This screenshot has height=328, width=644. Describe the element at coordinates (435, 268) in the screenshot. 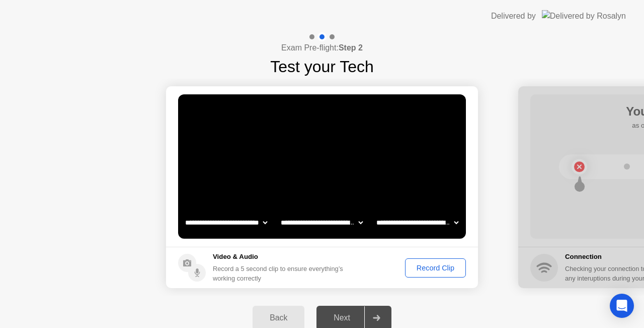

I see `button: Record Clip` at that location.